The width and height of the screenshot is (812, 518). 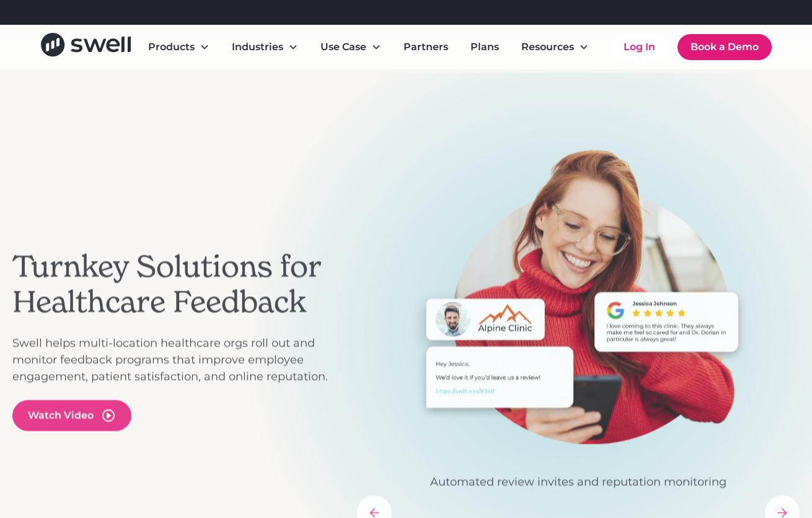 What do you see at coordinates (578, 319) in the screenshot?
I see `div: 1 of 3` at bounding box center [578, 319].